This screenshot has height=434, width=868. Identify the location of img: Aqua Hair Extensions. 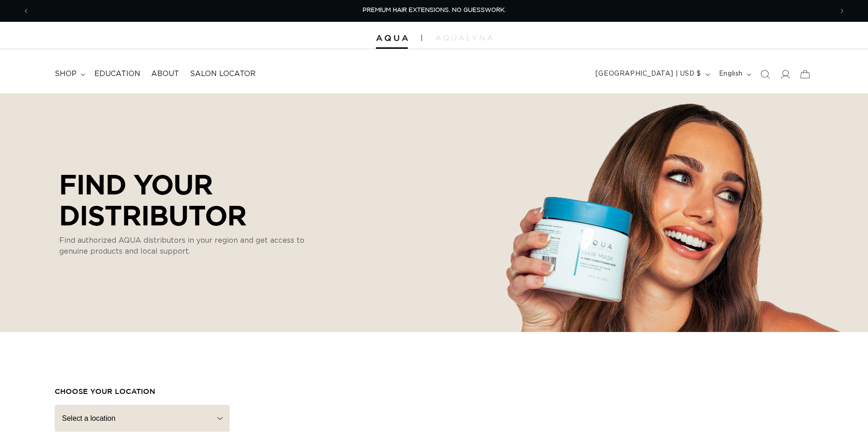
(392, 38).